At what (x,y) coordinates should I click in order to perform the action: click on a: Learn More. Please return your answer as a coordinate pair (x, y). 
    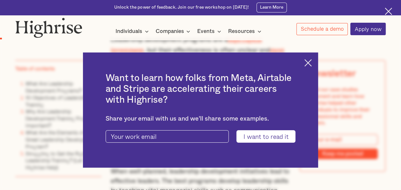
    Looking at the image, I should click on (272, 7).